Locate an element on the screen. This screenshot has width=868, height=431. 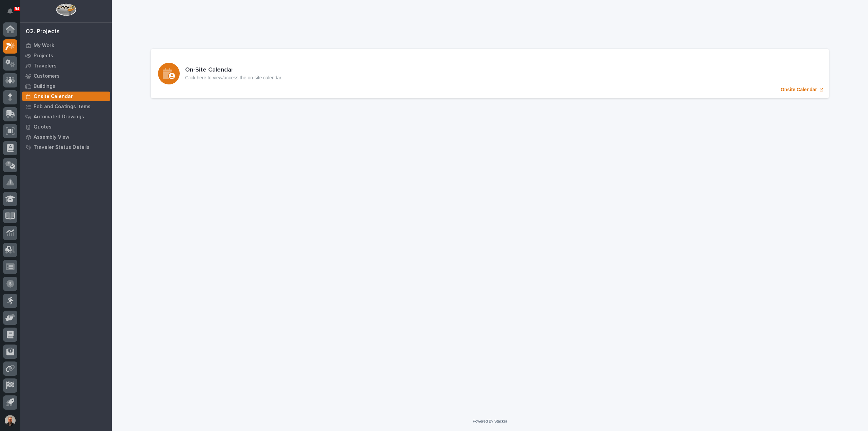
button: Notifications is located at coordinates (10, 11).